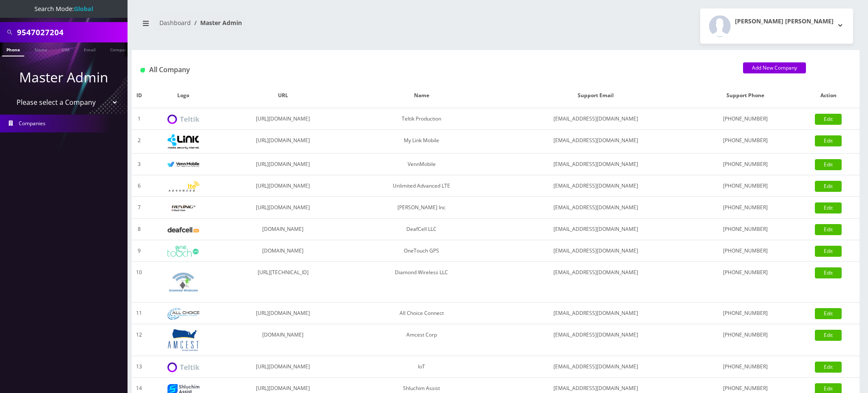 This screenshot has width=868, height=393. I want to click on img: All Choice Connect, so click(183, 314).